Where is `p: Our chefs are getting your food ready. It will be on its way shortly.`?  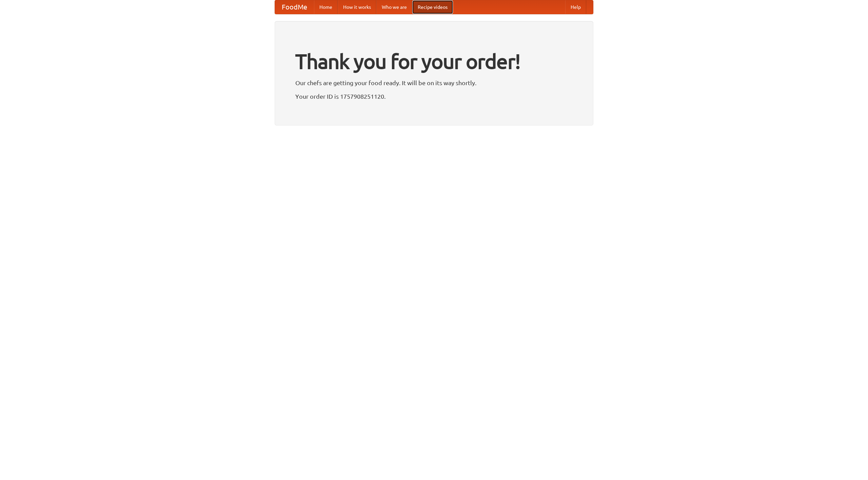
p: Our chefs are getting your food ready. It will be on its way shortly. is located at coordinates (434, 83).